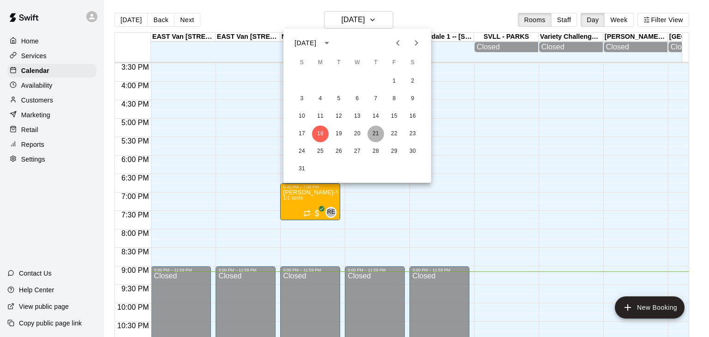 The height and width of the screenshot is (337, 709). Describe the element at coordinates (376, 99) in the screenshot. I see `button: 7` at that location.